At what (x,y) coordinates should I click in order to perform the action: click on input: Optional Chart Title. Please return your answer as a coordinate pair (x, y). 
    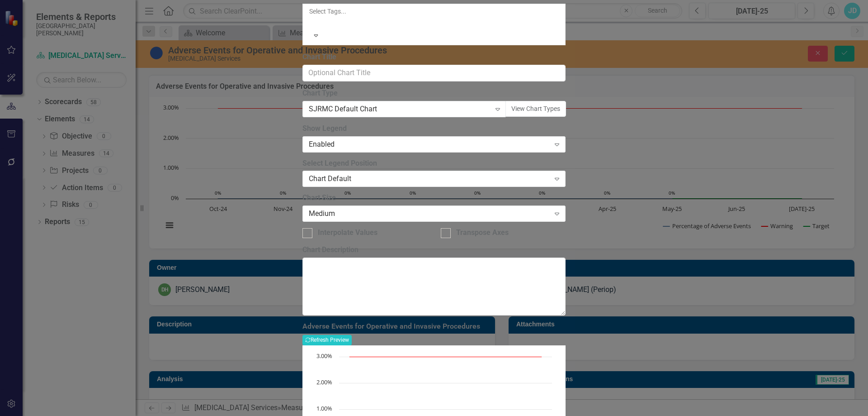
    Looking at the image, I should click on (434, 73).